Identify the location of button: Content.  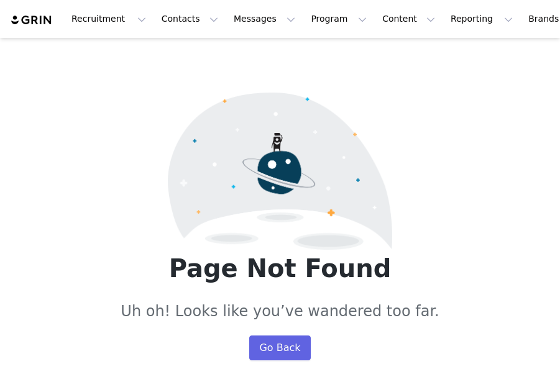
(408, 19).